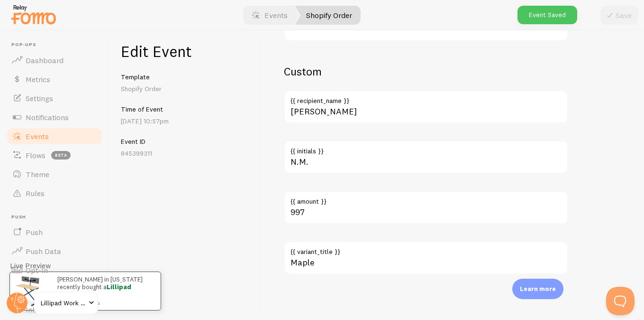 The width and height of the screenshot is (644, 320). Describe the element at coordinates (55, 251) in the screenshot. I see `a: Push Data` at that location.